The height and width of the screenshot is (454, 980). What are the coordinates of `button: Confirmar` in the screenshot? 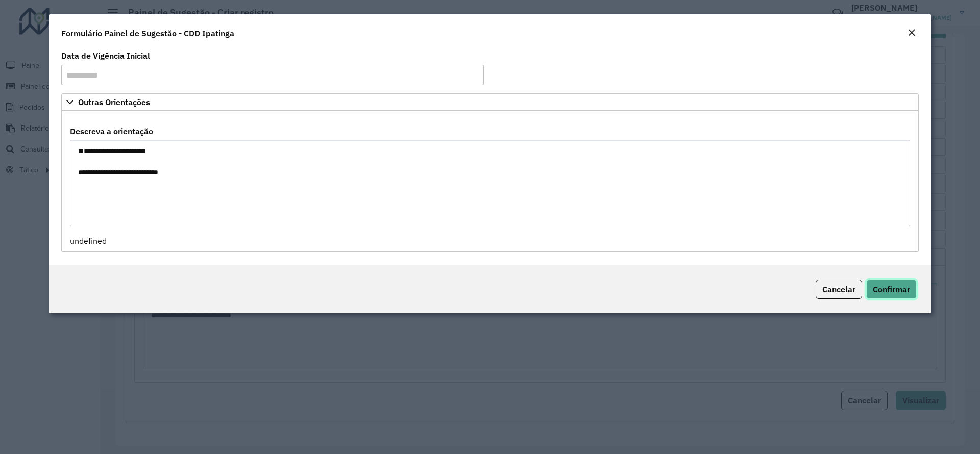 It's located at (891, 289).